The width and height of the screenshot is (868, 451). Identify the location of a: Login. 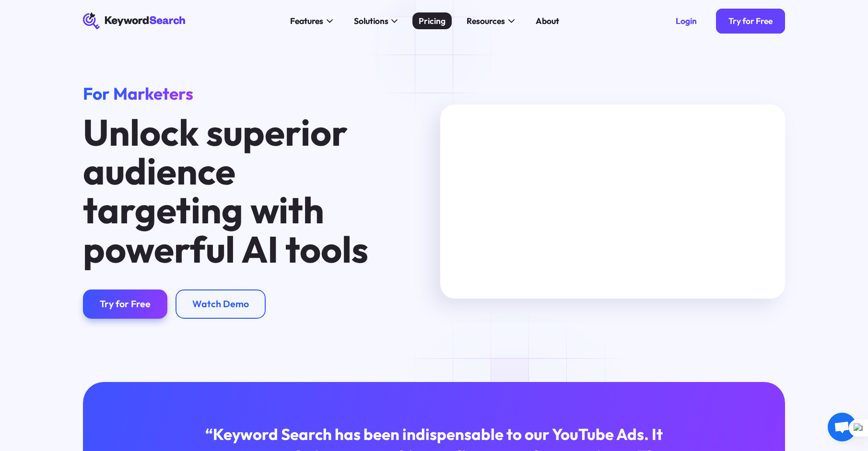
(686, 21).